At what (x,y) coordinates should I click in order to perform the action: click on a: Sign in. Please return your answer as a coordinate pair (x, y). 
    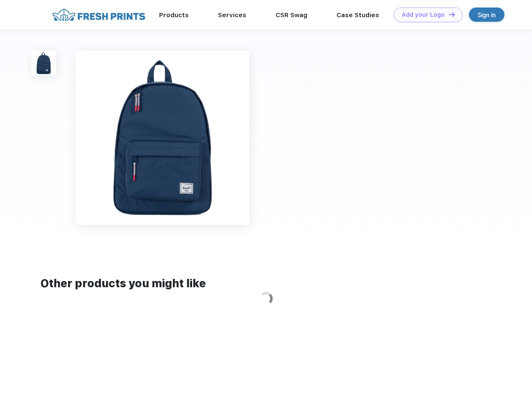
    Looking at the image, I should click on (487, 15).